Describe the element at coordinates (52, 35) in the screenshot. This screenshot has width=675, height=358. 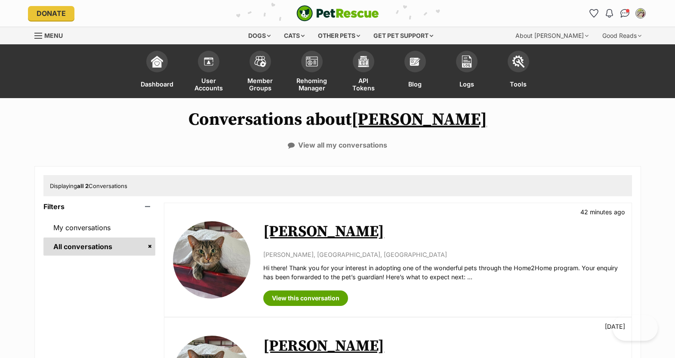
I see `a: Menu` at that location.